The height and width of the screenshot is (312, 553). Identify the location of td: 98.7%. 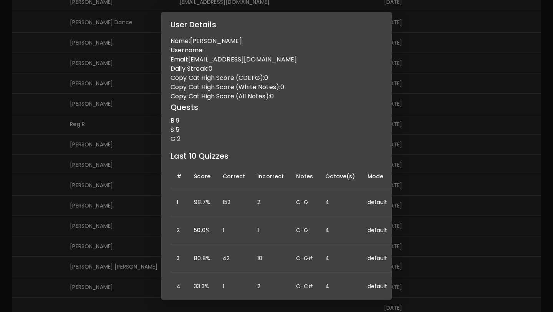
(202, 202).